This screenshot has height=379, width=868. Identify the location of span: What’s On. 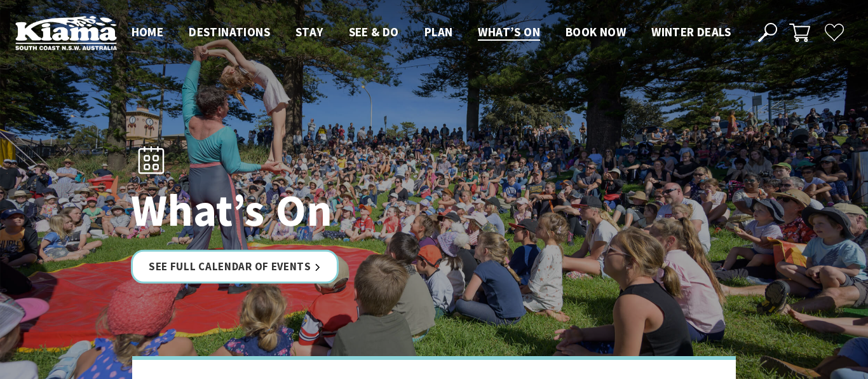
(509, 32).